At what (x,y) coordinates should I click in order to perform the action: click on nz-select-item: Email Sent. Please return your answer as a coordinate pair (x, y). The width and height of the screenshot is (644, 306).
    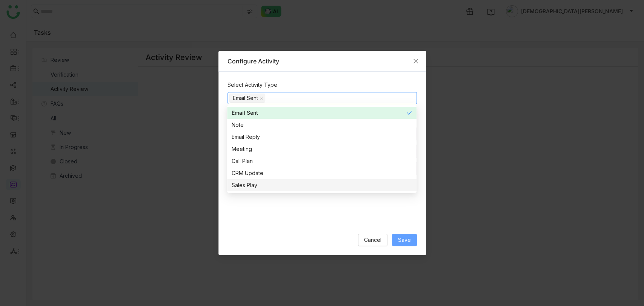
    Looking at the image, I should click on (247, 98).